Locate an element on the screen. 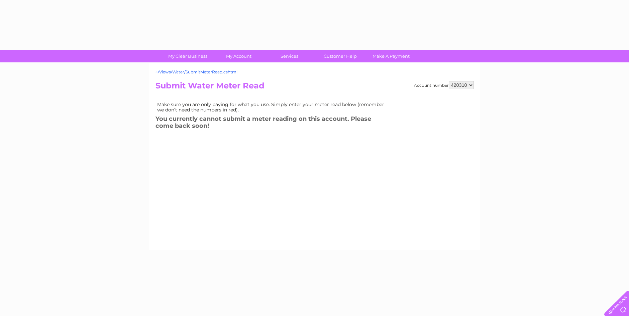  div: Account number is located at coordinates (443, 85).